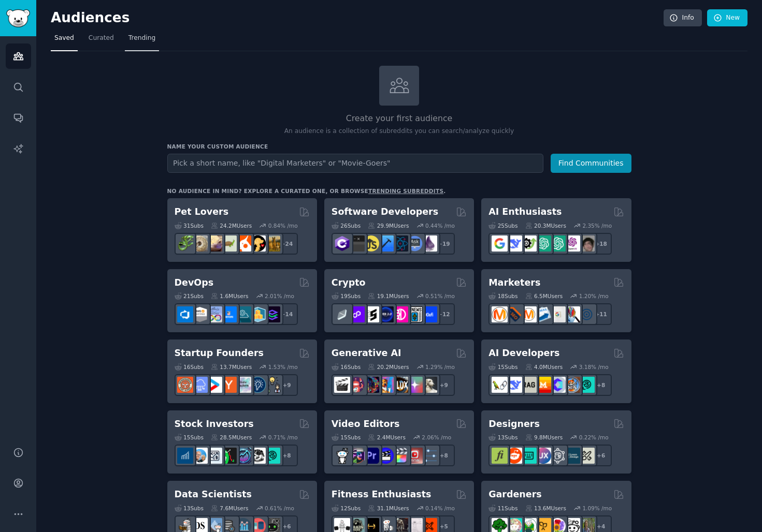 The image size is (762, 532). What do you see at coordinates (346, 226) in the screenshot?
I see `div: 26 Sub s` at bounding box center [346, 226].